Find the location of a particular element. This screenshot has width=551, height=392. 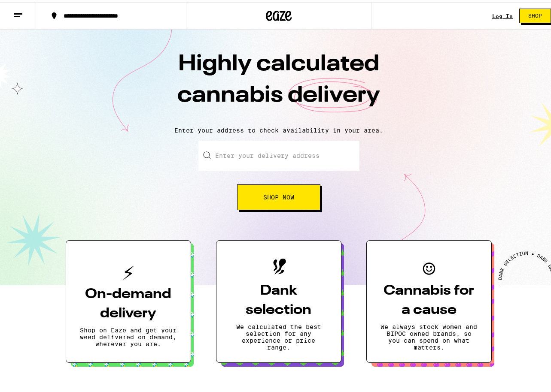

button: Shop is located at coordinates (535, 13).